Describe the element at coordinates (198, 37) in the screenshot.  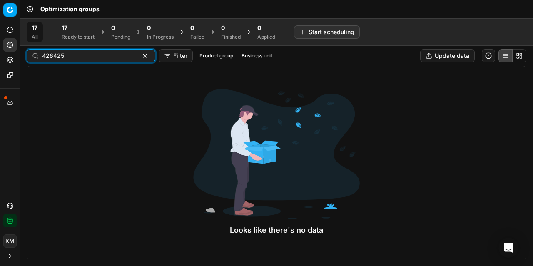
I see `div: Failed` at that location.